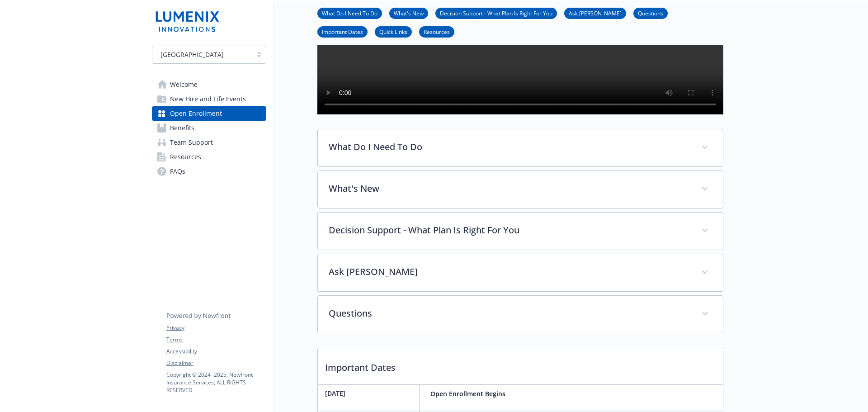  What do you see at coordinates (216, 351) in the screenshot?
I see `a: Accessibility` at bounding box center [216, 351].